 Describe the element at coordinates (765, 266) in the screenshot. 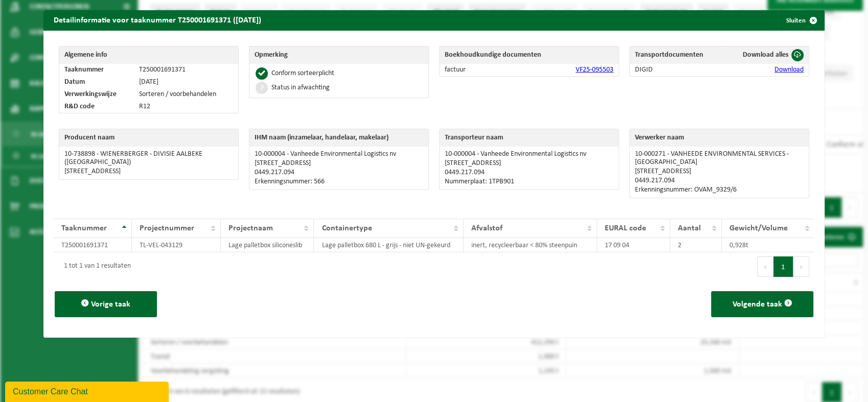

I see `button: Previous` at that location.